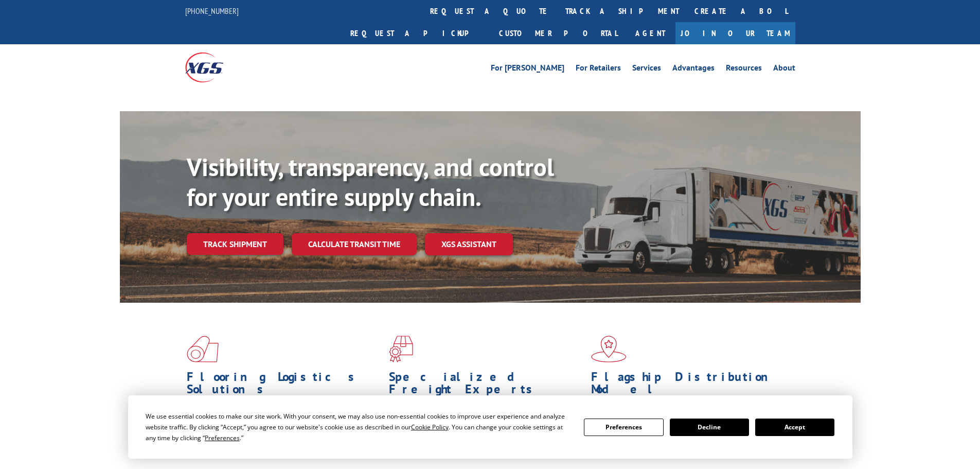 The width and height of the screenshot is (980, 469). What do you see at coordinates (795, 428) in the screenshot?
I see `button: Accept` at bounding box center [795, 428].